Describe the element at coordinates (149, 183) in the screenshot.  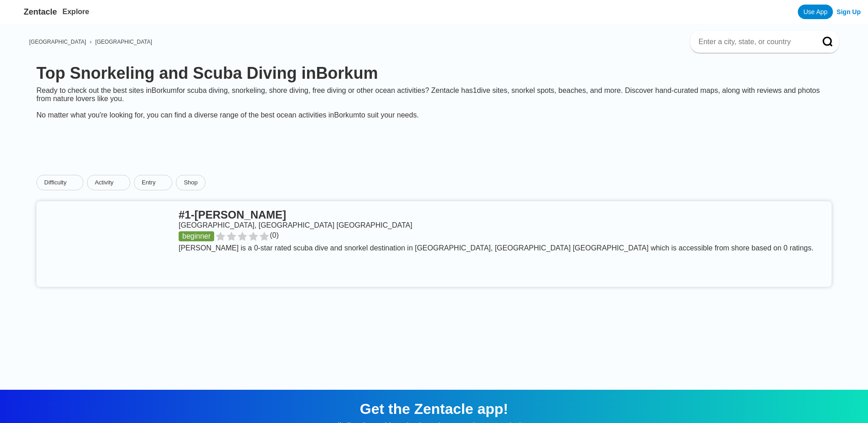
I see `span: Entry` at that location.